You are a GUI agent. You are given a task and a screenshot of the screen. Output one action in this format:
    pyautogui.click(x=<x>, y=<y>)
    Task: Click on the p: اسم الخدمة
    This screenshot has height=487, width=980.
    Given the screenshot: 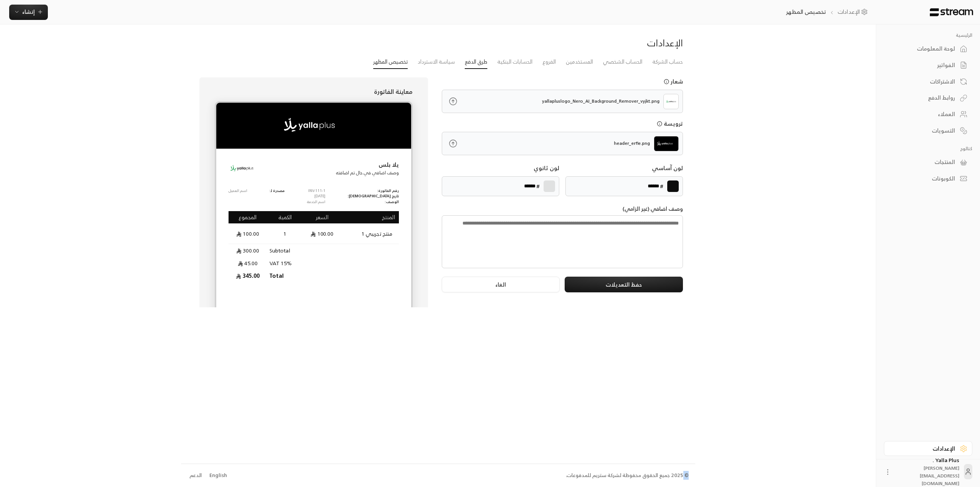 What is the action you would take?
    pyautogui.click(x=317, y=202)
    